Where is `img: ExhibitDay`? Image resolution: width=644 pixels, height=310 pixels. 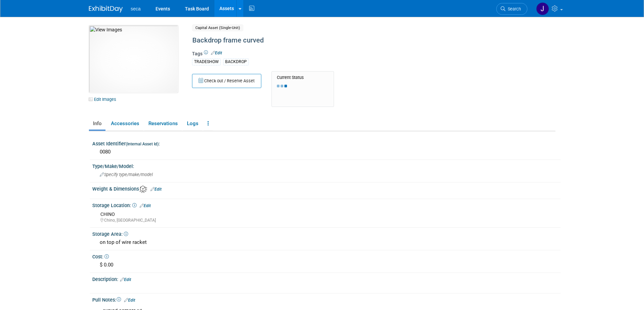
img: ExhibitDay is located at coordinates (106, 9).